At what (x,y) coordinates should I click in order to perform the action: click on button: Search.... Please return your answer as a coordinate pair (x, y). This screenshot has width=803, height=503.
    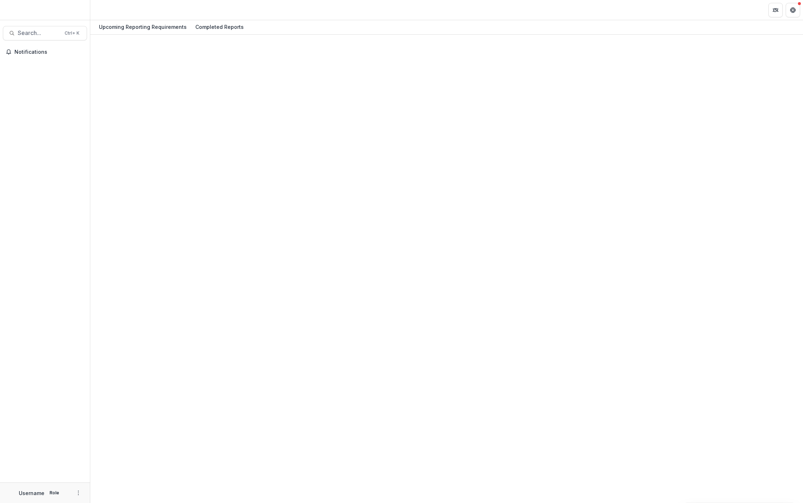
    Looking at the image, I should click on (45, 33).